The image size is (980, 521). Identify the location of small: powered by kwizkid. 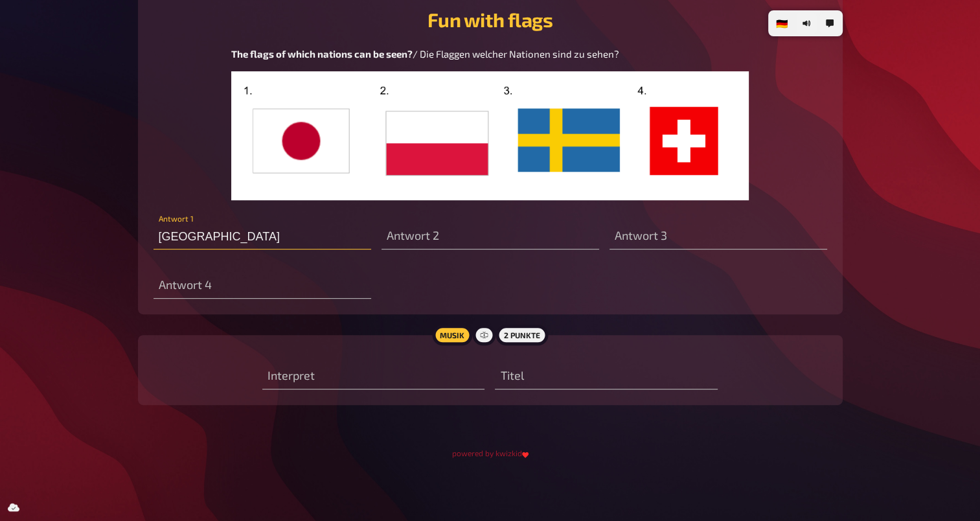
(490, 453).